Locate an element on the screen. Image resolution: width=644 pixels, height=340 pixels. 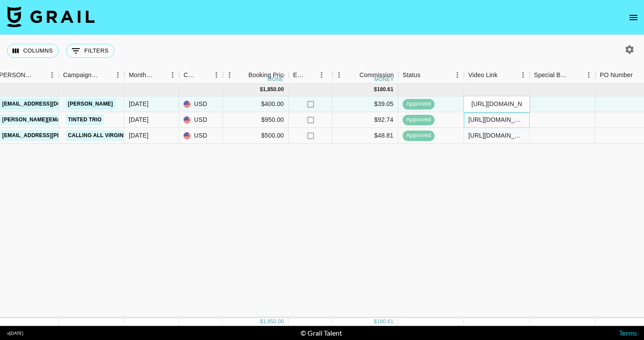
div: © Grail Talent is located at coordinates (321, 333).